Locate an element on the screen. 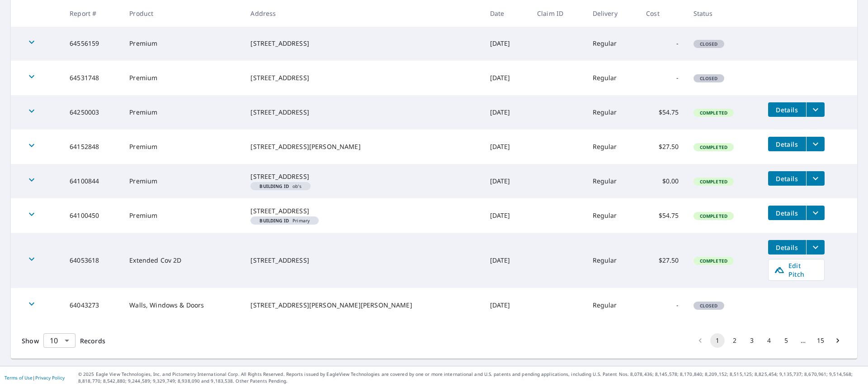  button: page 1 is located at coordinates (718, 341).